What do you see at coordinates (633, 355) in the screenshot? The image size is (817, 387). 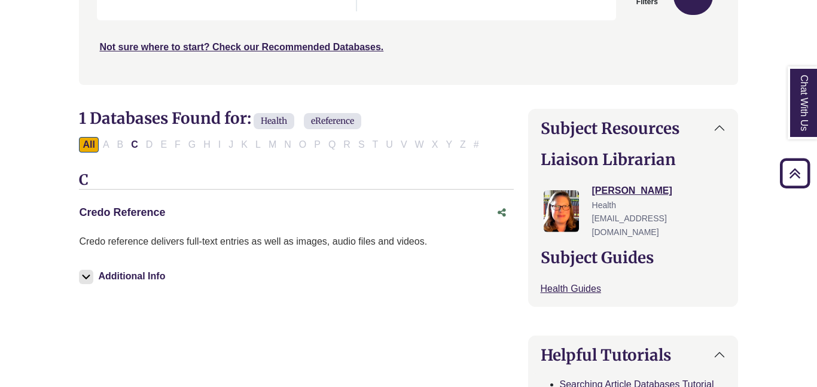 I see `button: Helpful Tutorials` at bounding box center [633, 355].